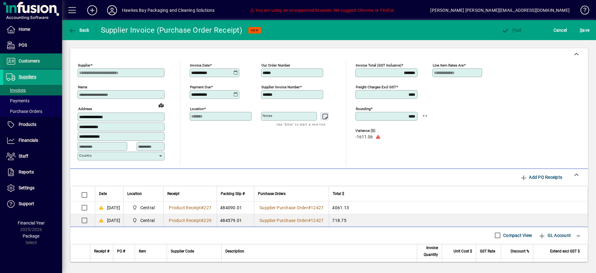  Describe the element at coordinates (376, 87) in the screenshot. I see `mat-label: Freight charges excl GST` at that location.